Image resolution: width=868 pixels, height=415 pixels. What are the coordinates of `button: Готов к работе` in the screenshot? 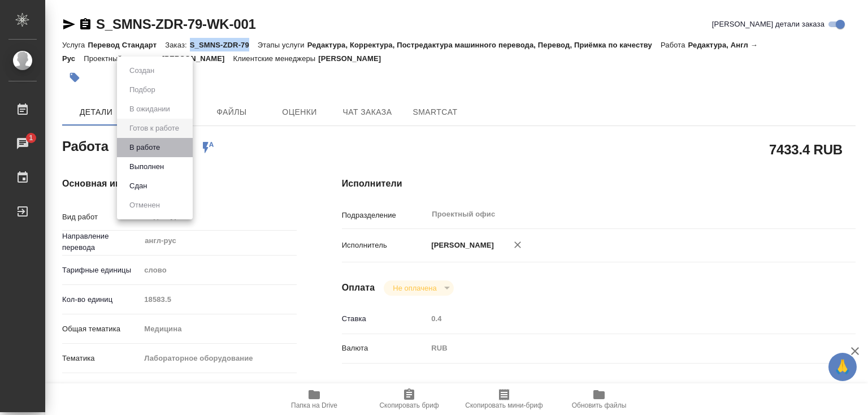 It's located at (154, 128).